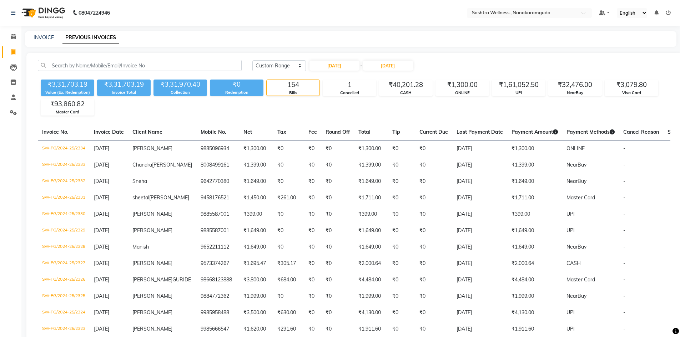  I want to click on div: ₹3,079.80, so click(632, 85).